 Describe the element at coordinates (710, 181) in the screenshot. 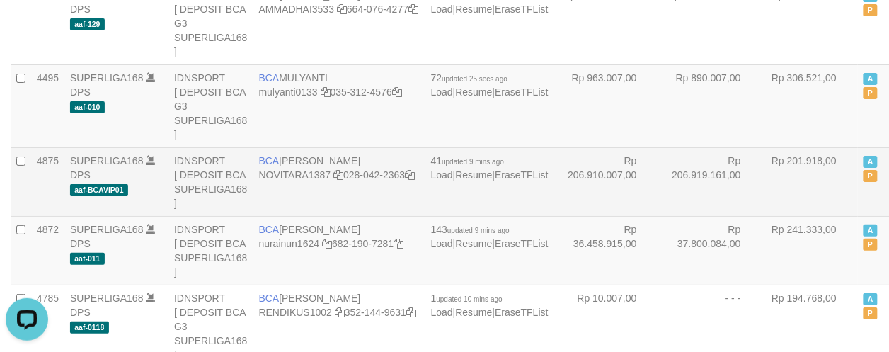

I see `td: Rp 206.919.161,00` at that location.